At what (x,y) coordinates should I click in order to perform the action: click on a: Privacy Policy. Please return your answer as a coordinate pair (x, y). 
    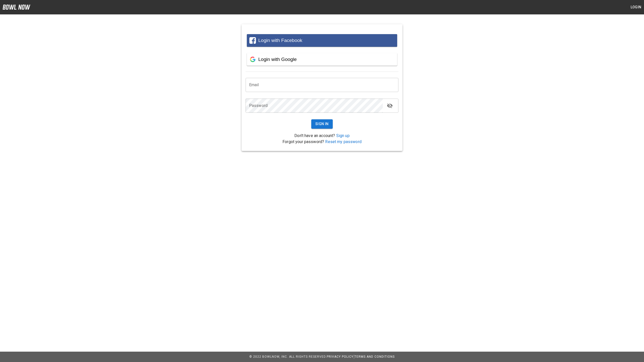
    Looking at the image, I should click on (340, 357).